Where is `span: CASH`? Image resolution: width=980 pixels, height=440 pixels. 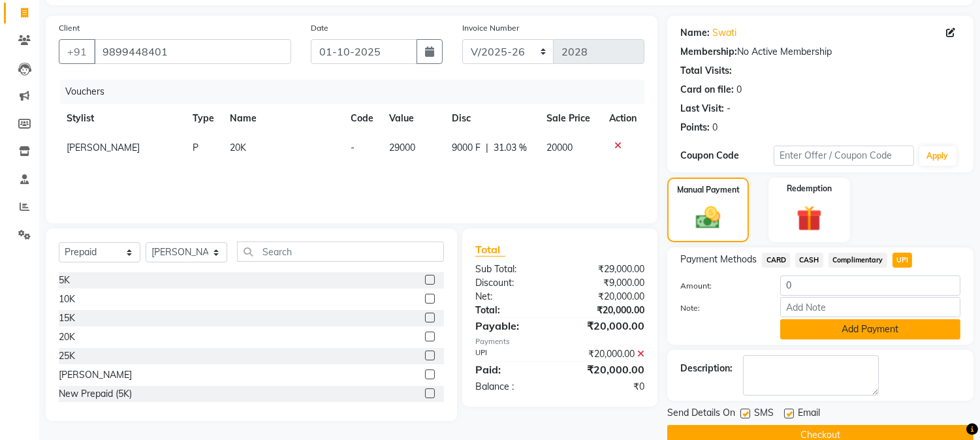 span: CASH is located at coordinates (809, 260).